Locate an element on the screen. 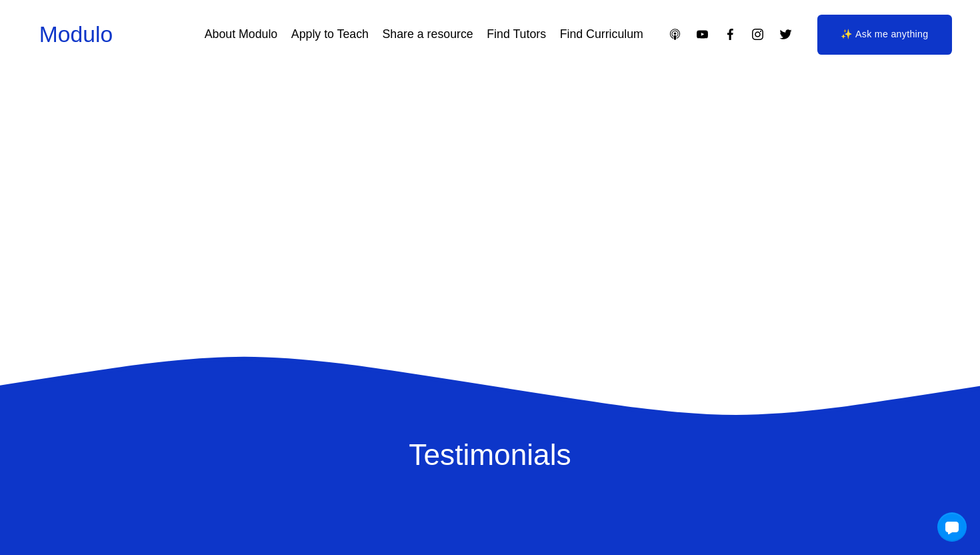 The height and width of the screenshot is (555, 980). a: Modulo is located at coordinates (76, 34).